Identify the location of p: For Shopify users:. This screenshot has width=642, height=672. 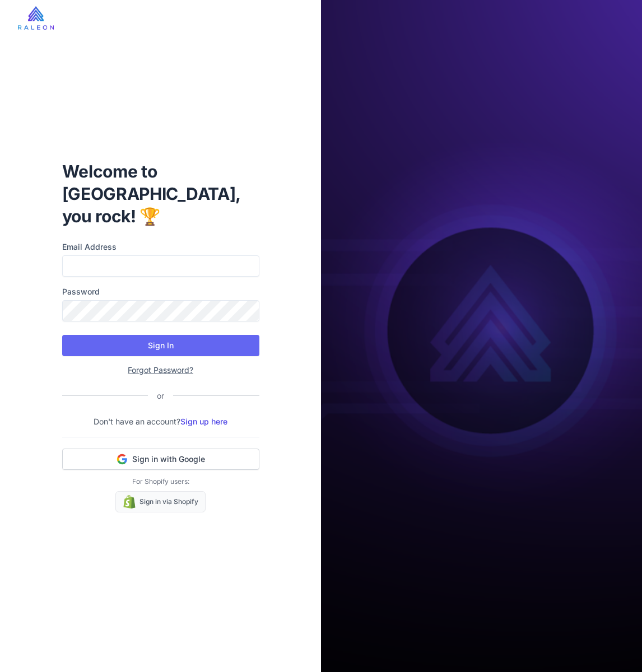
(161, 482).